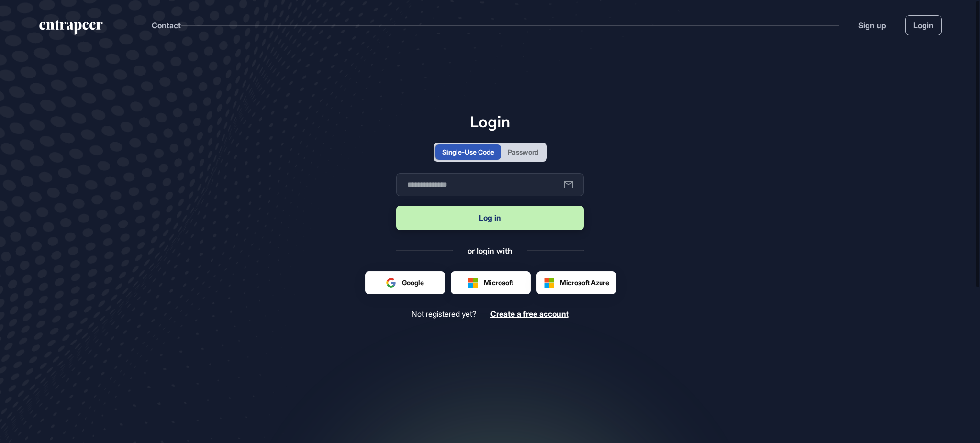 The height and width of the screenshot is (443, 980). I want to click on span: Create a free account, so click(530, 314).